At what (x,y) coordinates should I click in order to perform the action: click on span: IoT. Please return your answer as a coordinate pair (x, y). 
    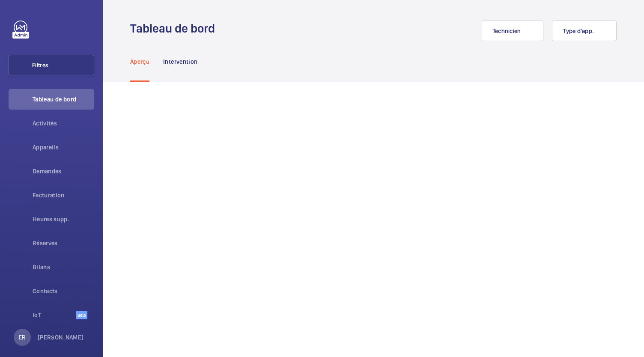
    Looking at the image, I should click on (54, 315).